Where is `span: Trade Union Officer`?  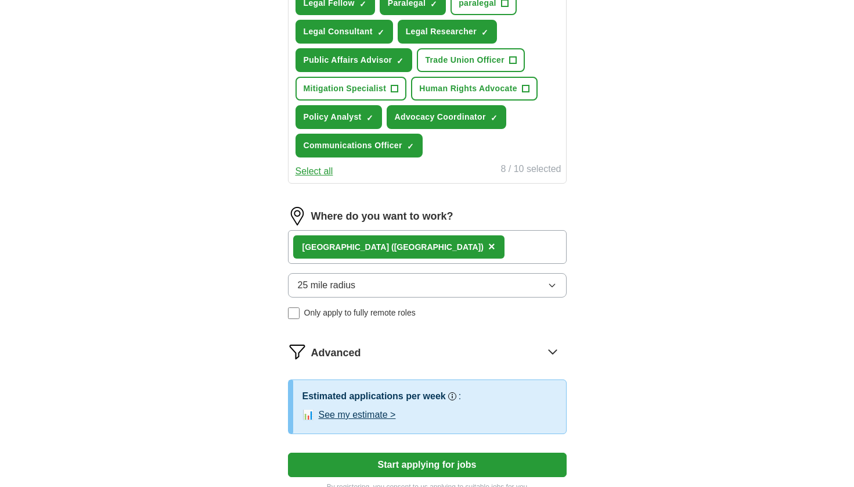
span: Trade Union Officer is located at coordinates (465, 60).